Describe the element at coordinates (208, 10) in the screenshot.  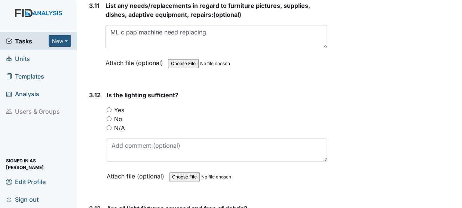
I see `span: List any needs/replacements in regard to furniture pictures, supplies, dishes, adaptive equipment...` at that location.